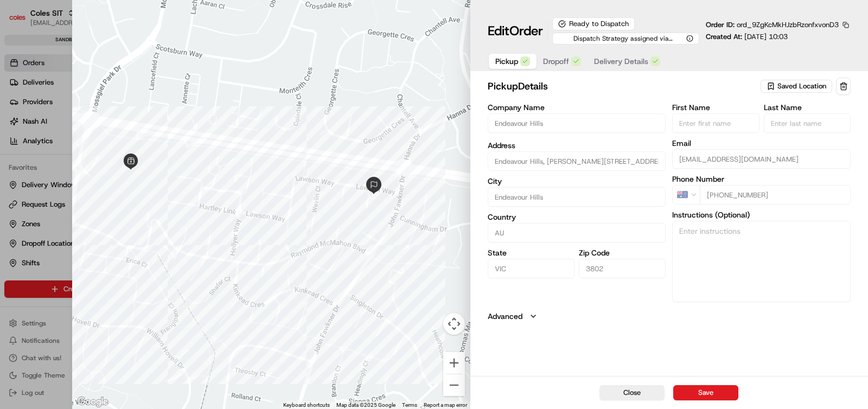 The height and width of the screenshot is (409, 868). Describe the element at coordinates (669, 316) in the screenshot. I see `button: Advanced` at that location.